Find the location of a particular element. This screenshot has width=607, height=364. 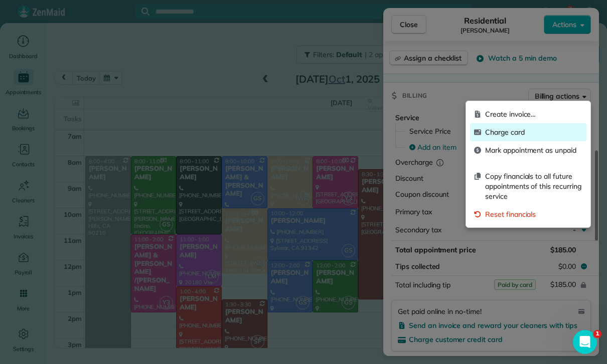

span: Reset financials is located at coordinates (533, 215).